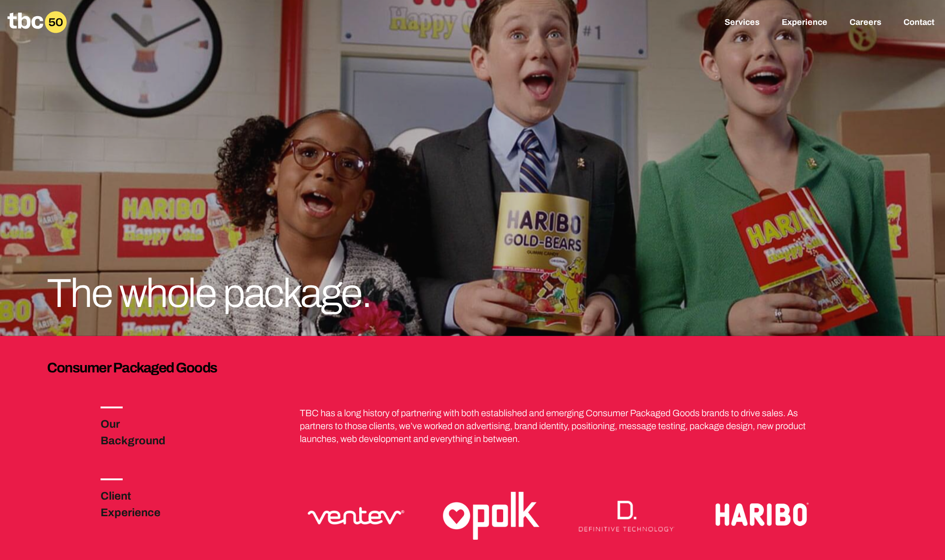 This screenshot has height=560, width=945. Describe the element at coordinates (866, 23) in the screenshot. I see `a: Careers` at that location.